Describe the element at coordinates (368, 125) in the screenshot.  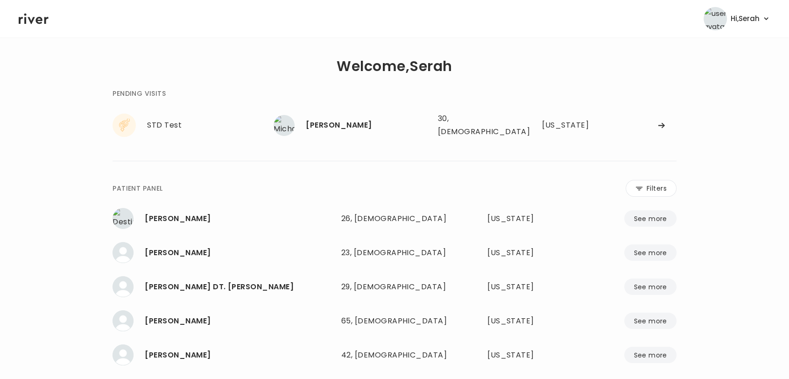
I see `div: Michael Speid` at that location.